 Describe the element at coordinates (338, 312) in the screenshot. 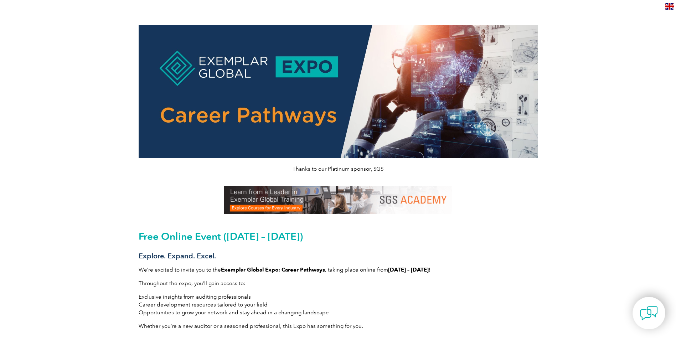

I see `li: Opportunities to grow your network and stay ahead in a changing landscape` at that location.